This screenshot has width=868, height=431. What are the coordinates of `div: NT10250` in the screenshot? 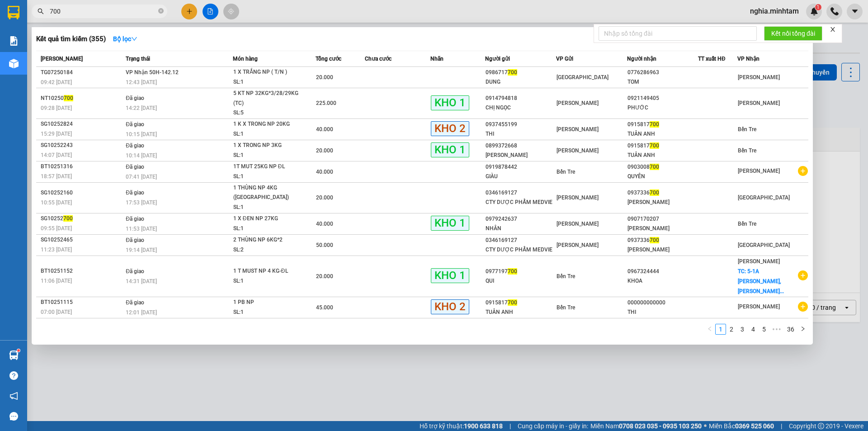 It's located at (82, 98).